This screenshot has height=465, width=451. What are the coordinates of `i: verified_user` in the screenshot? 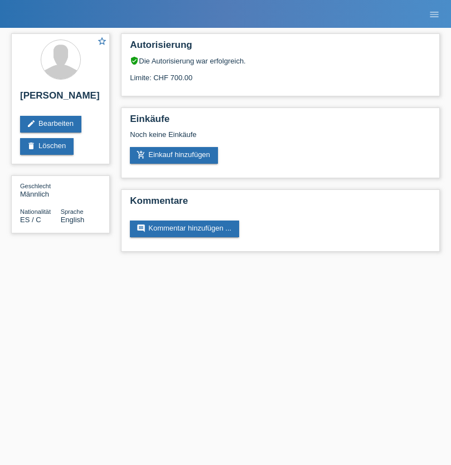 It's located at (134, 61).